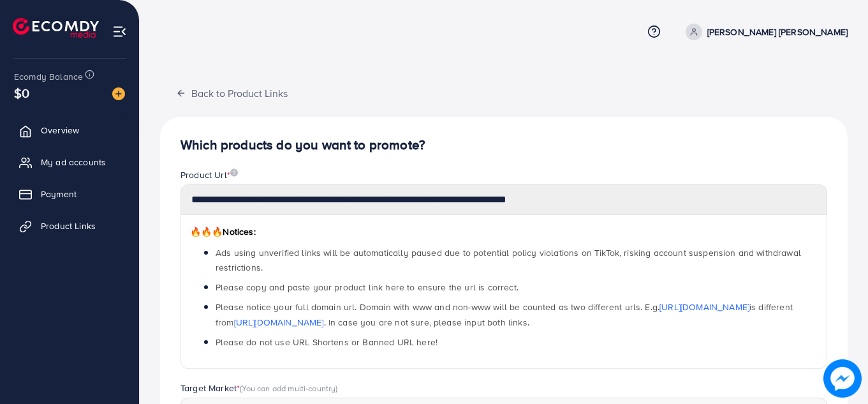  Describe the element at coordinates (504, 145) in the screenshot. I see `h4: Which products do you want to promote?` at that location.